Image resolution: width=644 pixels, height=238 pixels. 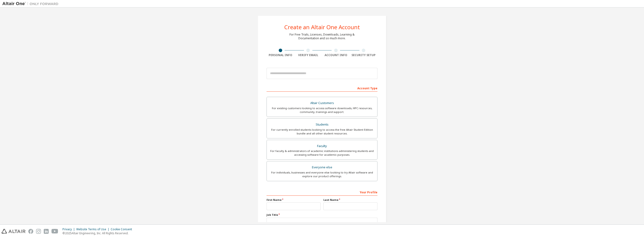 What do you see at coordinates (46, 231) in the screenshot?
I see `img: linkedin.svg` at bounding box center [46, 231].